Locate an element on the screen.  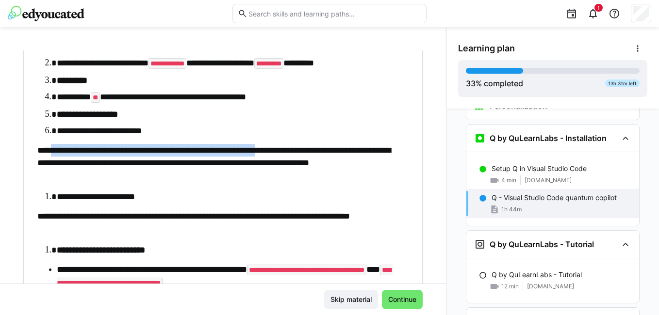
span: 33 is located at coordinates (470, 83).